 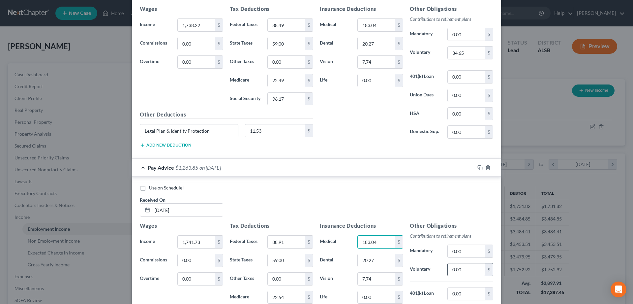 I want to click on h5: Wages, so click(x=181, y=9).